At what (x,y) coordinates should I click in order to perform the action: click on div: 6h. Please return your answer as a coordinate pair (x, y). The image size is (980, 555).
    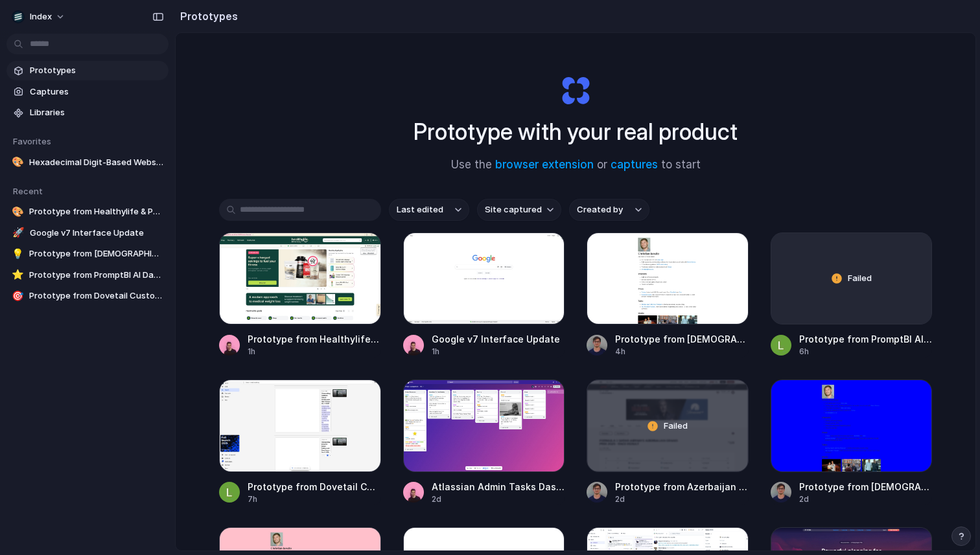
    Looking at the image, I should click on (866, 352).